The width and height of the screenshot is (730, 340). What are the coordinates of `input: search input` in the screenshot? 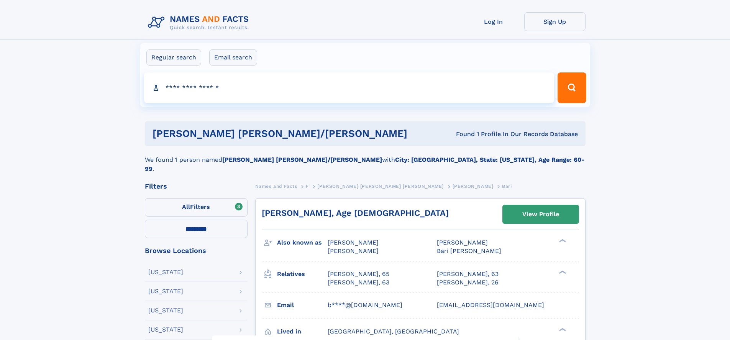 It's located at (349, 88).